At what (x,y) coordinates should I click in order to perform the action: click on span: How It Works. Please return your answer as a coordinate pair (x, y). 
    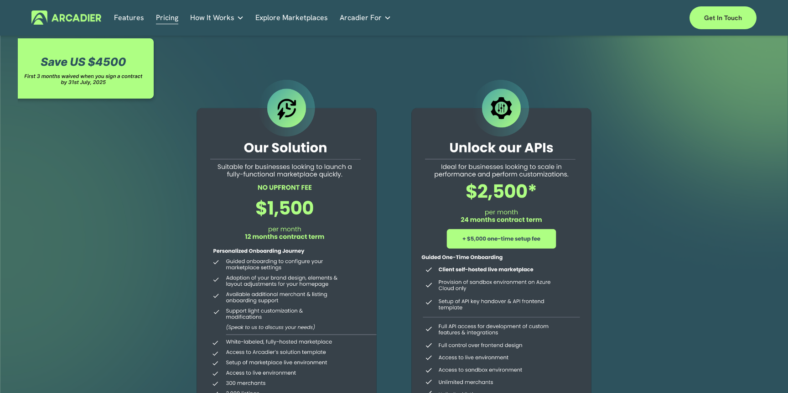
    Looking at the image, I should click on (212, 18).